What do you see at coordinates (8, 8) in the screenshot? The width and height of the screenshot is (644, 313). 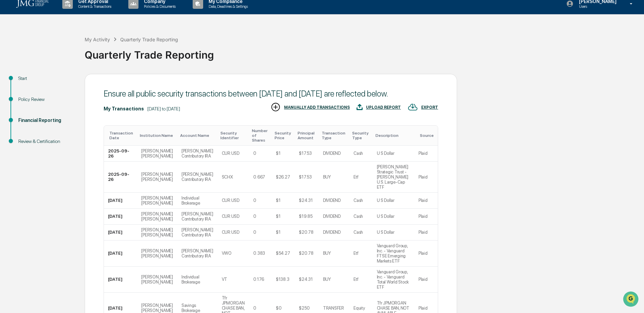 I see `img: f2157a4c-a0d3-4daa-907e-bb6f0de503a5-1751232295721` at bounding box center [8, 8].